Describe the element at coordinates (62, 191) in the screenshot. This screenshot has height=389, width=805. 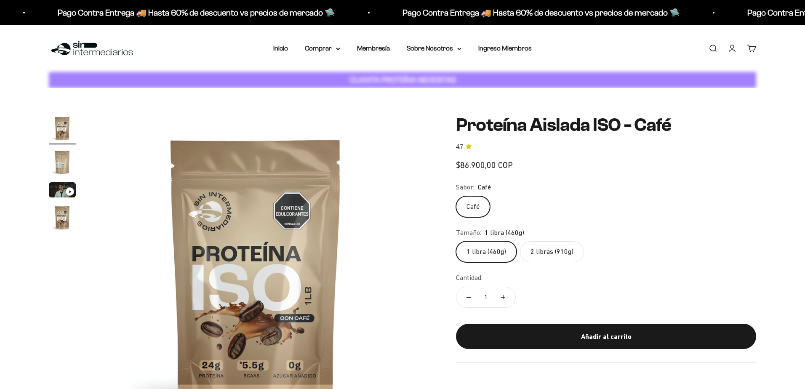
I see `button: Ir al artículo 3` at that location.